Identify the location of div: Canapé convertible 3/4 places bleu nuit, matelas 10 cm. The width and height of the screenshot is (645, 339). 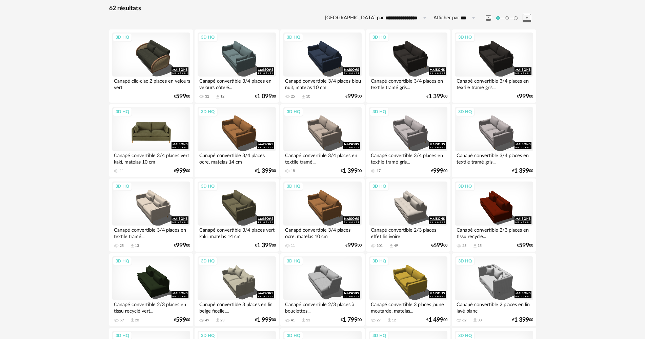
(323, 83).